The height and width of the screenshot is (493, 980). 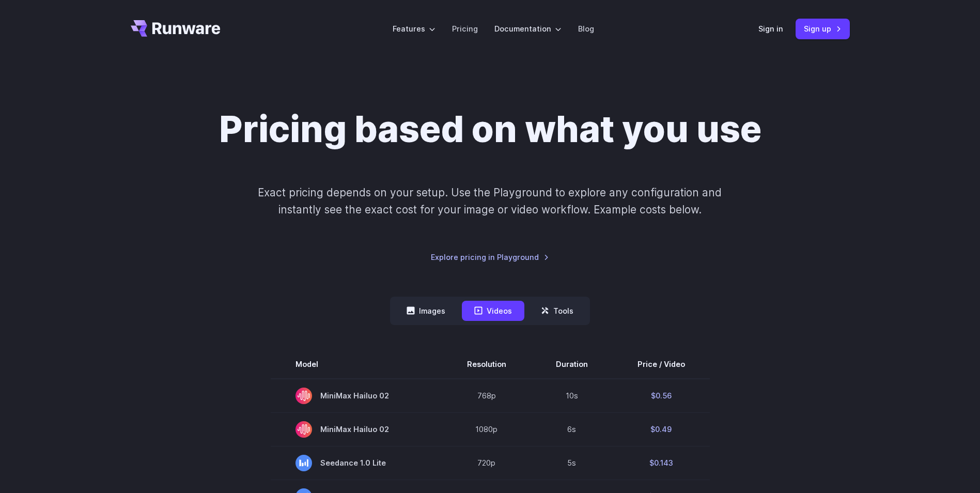 What do you see at coordinates (425, 311) in the screenshot?
I see `button: Images` at bounding box center [425, 311].